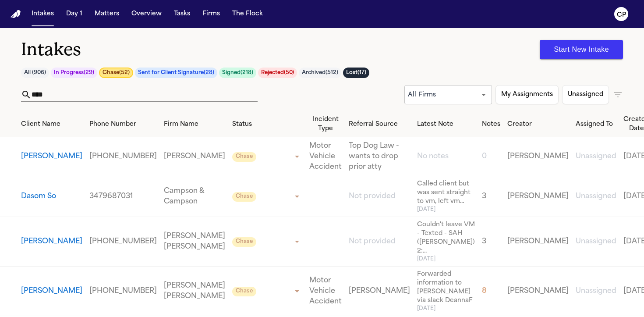  Describe the element at coordinates (42, 14) in the screenshot. I see `button: Intakes` at that location.